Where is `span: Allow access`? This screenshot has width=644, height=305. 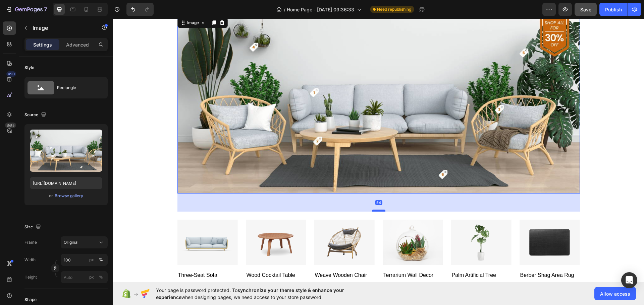
span: Allow access is located at coordinates (615, 294).